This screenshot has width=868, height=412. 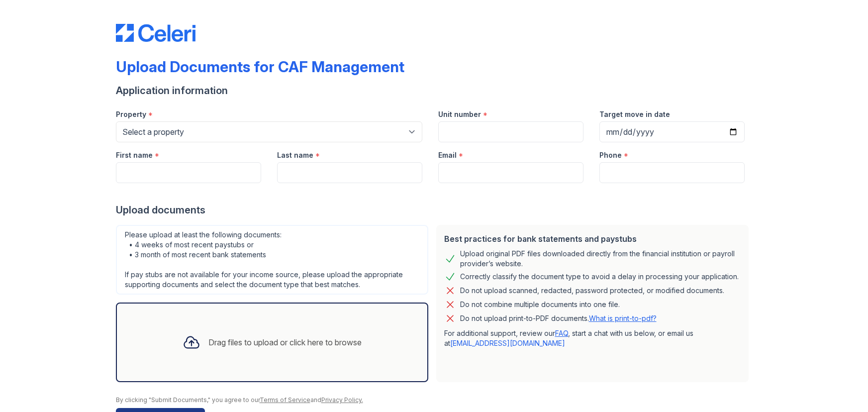 What do you see at coordinates (272, 260) in the screenshot?
I see `div: Please upload at least the following documents: • 4 weeks of most recent paystubs or • 3 month of...` at bounding box center [272, 260].